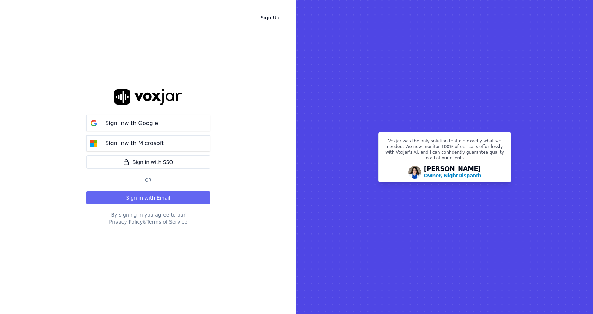  What do you see at coordinates (148, 143) in the screenshot?
I see `button: Sign inwith Microsoft` at bounding box center [148, 143].